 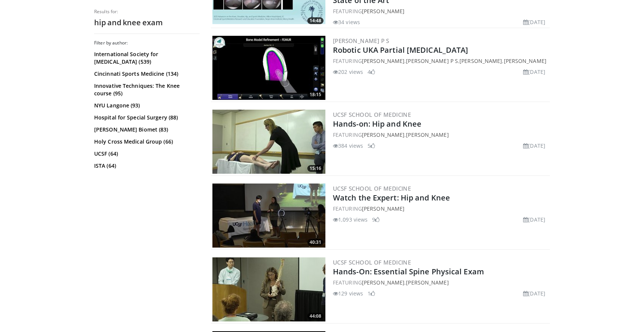 What do you see at coordinates (146, 106) in the screenshot?
I see `a: NYU Langone (93)` at bounding box center [146, 106].